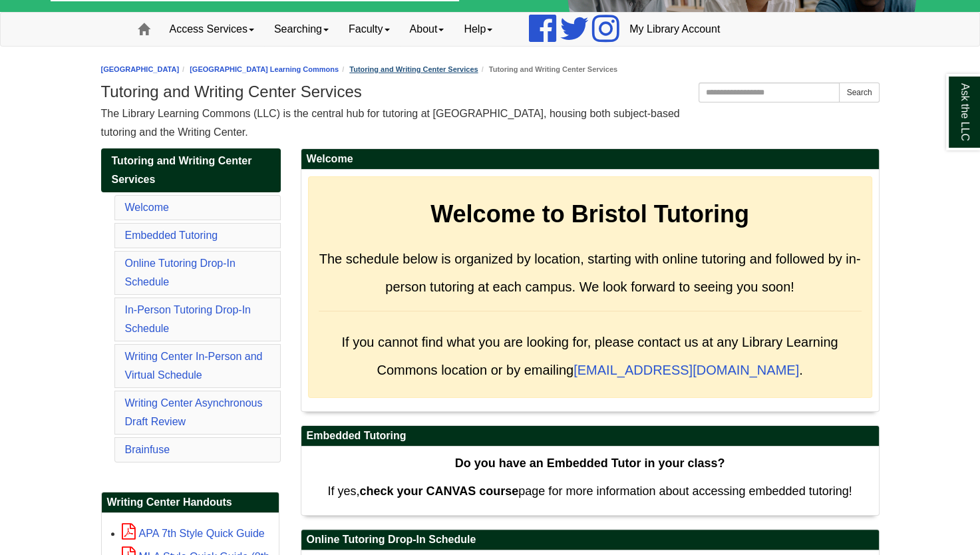 The width and height of the screenshot is (980, 555). Describe the element at coordinates (859, 93) in the screenshot. I see `button: Search` at that location.